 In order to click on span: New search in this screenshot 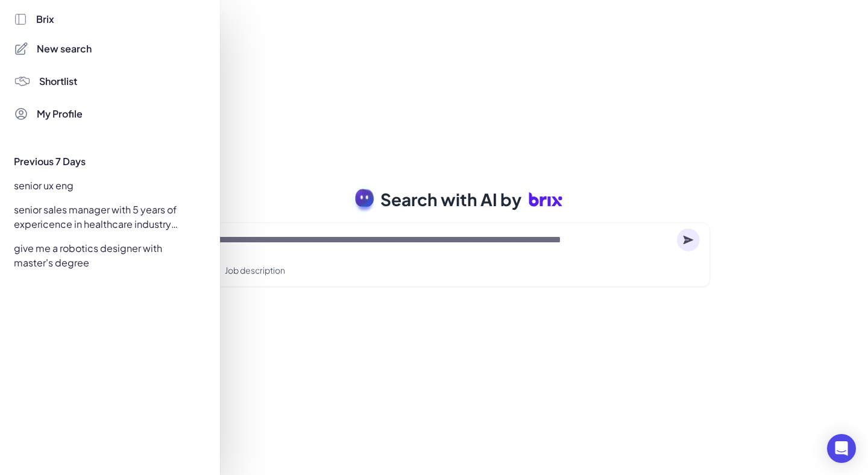, I will do `click(64, 49)`.